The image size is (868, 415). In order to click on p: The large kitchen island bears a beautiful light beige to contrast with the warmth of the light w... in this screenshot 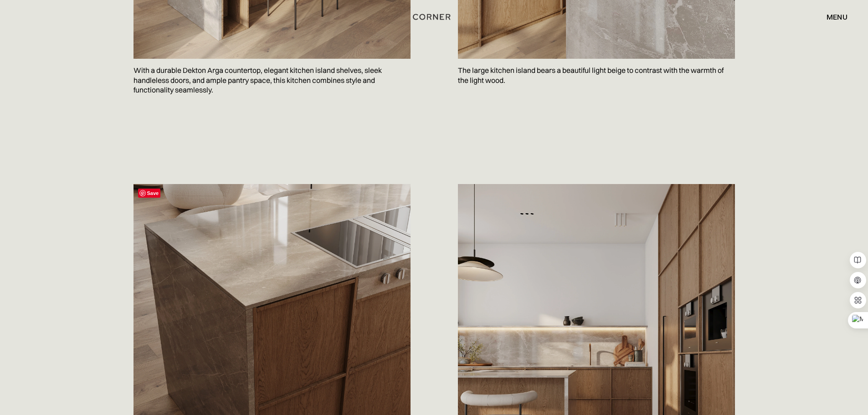, I will do `click(596, 75)`.